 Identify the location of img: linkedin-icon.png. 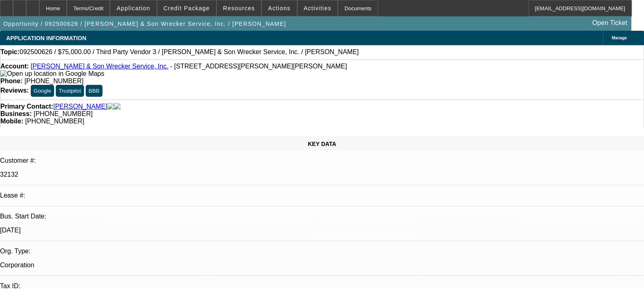
(117, 107).